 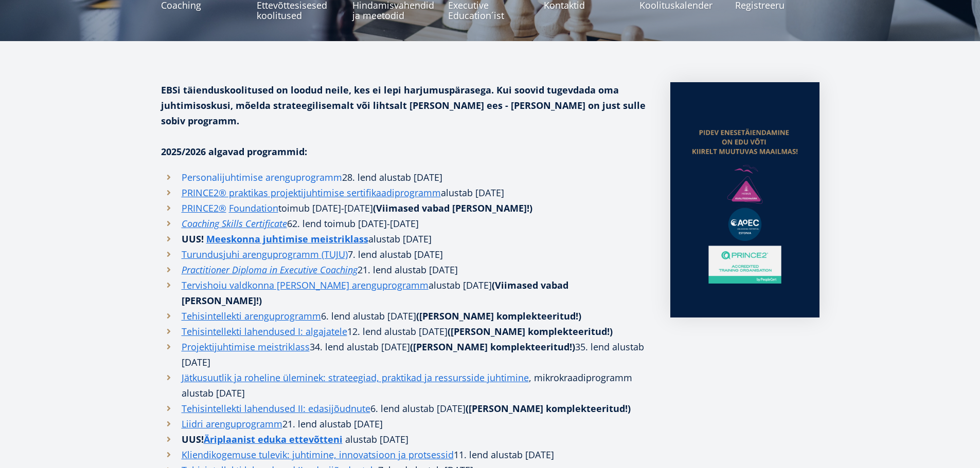 What do you see at coordinates (251, 316) in the screenshot?
I see `a: Tehisintellekti arenguprogramm` at bounding box center [251, 316].